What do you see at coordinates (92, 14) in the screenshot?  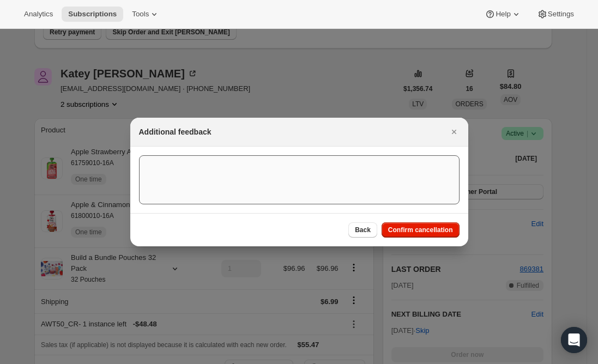 I see `button: Subscriptions` at bounding box center [92, 14].